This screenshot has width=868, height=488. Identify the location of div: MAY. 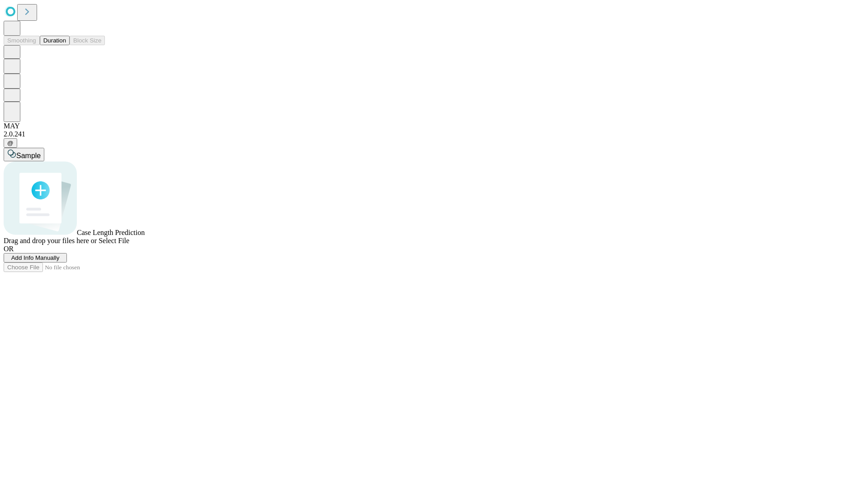
(434, 126).